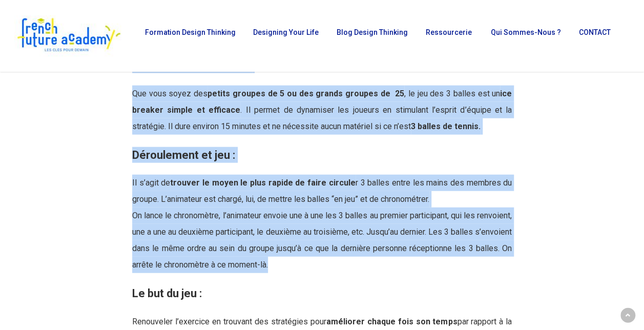 This screenshot has width=644, height=330. What do you see at coordinates (594, 36) in the screenshot?
I see `a: CONTACT` at bounding box center [594, 36].